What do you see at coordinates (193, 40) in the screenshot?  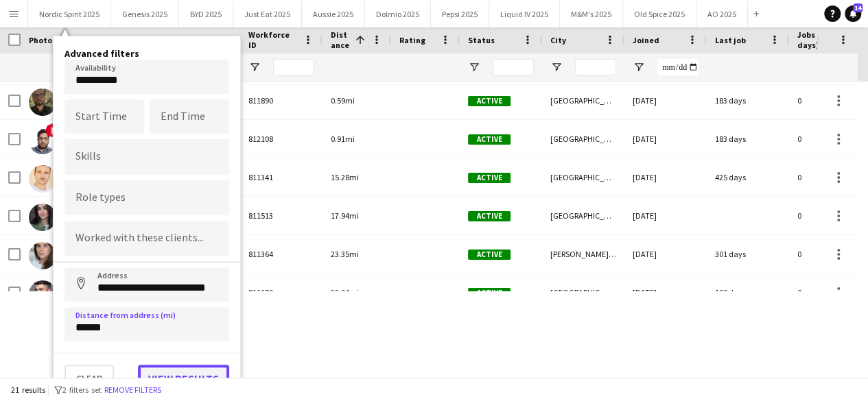 I see `span: Last Name` at bounding box center [193, 40].